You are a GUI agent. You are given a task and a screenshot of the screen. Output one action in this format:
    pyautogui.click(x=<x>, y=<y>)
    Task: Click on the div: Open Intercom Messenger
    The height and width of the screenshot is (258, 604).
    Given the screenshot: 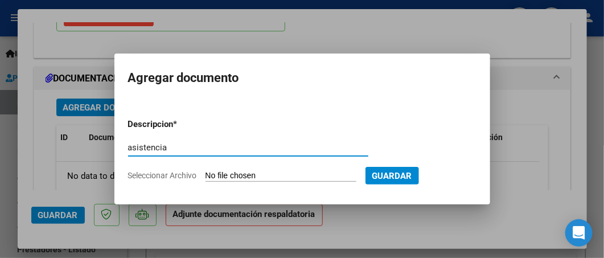 What is the action you would take?
    pyautogui.click(x=579, y=233)
    